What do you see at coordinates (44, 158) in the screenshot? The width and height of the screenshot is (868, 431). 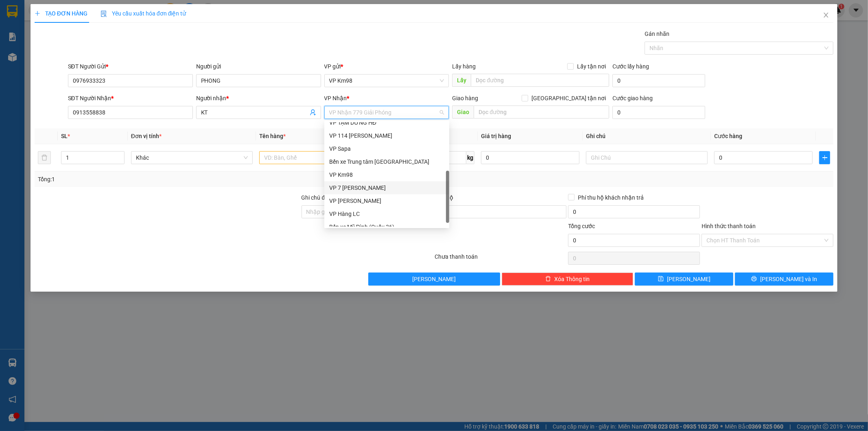 I see `button: delete` at bounding box center [44, 158].